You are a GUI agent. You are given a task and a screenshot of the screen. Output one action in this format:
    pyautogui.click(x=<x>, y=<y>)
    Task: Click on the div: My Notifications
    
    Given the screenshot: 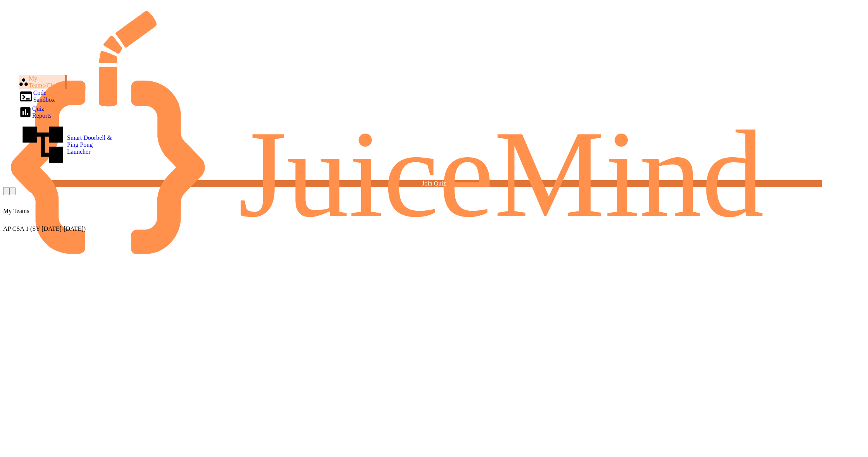 What is the action you would take?
    pyautogui.click(x=6, y=191)
    